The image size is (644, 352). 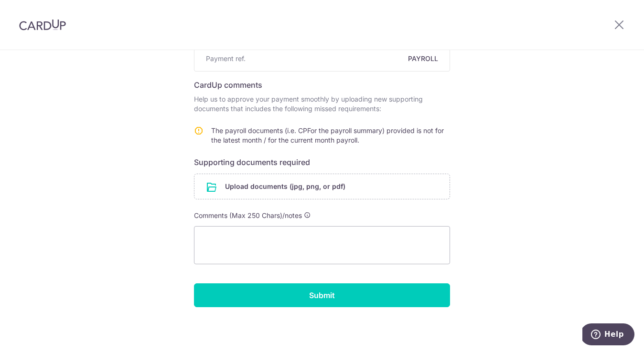 What do you see at coordinates (322, 187) in the screenshot?
I see `div: Upload documents (jpg, png, or pdf)` at bounding box center [322, 187].